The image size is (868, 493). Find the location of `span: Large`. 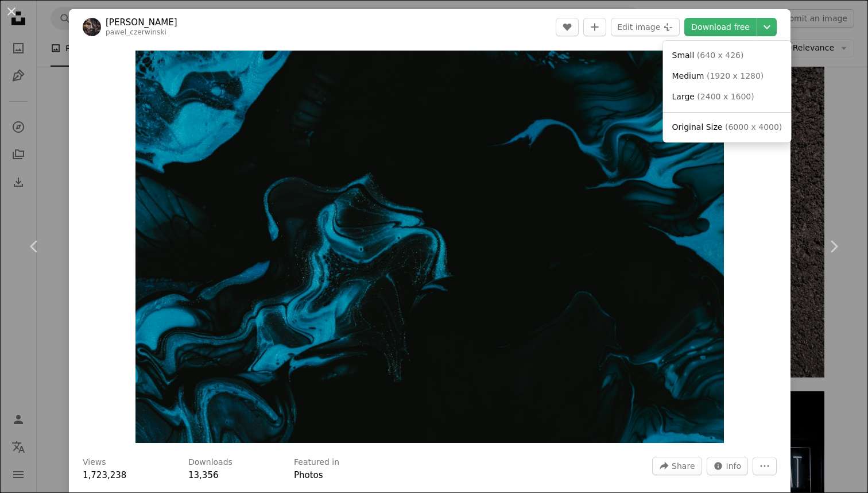

span: Large is located at coordinates (683, 97).